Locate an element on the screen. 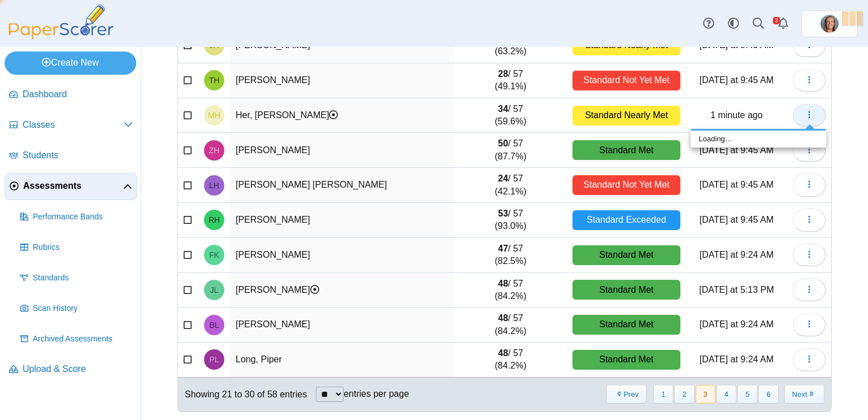 The image size is (868, 420). time: Sep 24, 2025 at 5:13 PM is located at coordinates (736, 289).